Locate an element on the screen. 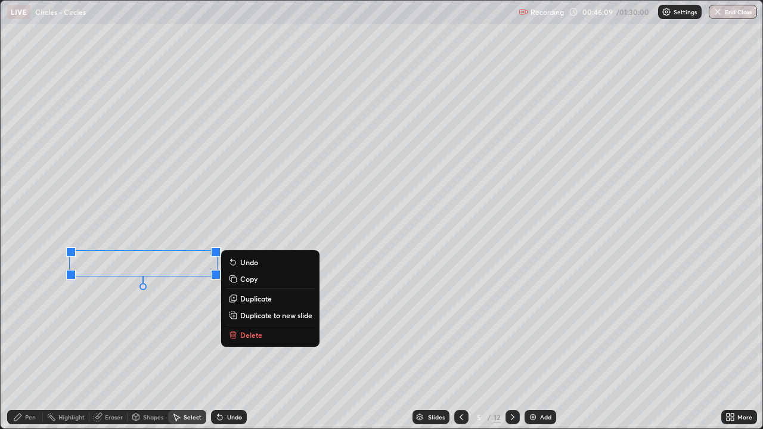 The height and width of the screenshot is (429, 763). img: add-slide-button is located at coordinates (533, 417).